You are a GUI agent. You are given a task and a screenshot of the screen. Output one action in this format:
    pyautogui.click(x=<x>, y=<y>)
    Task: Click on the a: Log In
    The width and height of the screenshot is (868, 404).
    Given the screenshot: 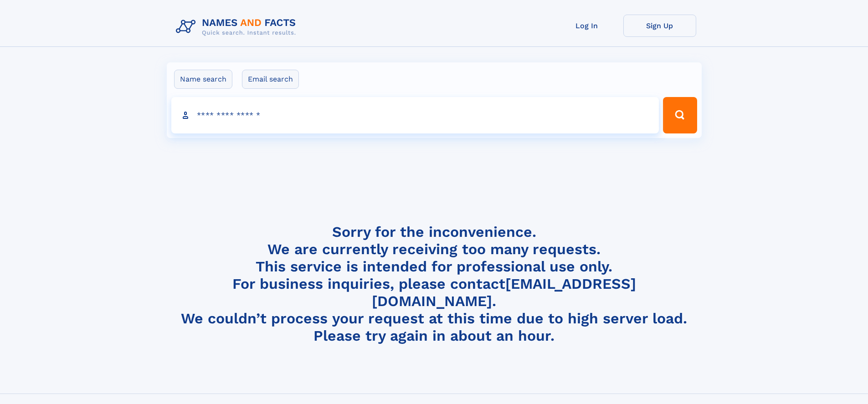 What is the action you would take?
    pyautogui.click(x=587, y=26)
    